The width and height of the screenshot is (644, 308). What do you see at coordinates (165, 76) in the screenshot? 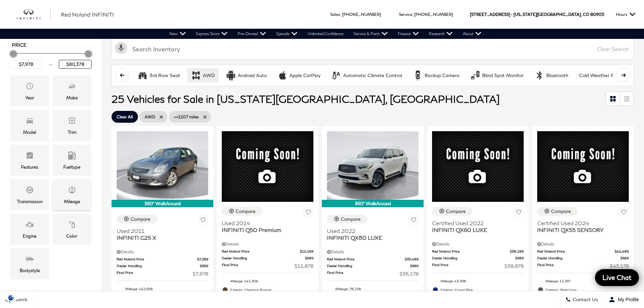
I see `div: 3rd Row Seat` at bounding box center [165, 76].